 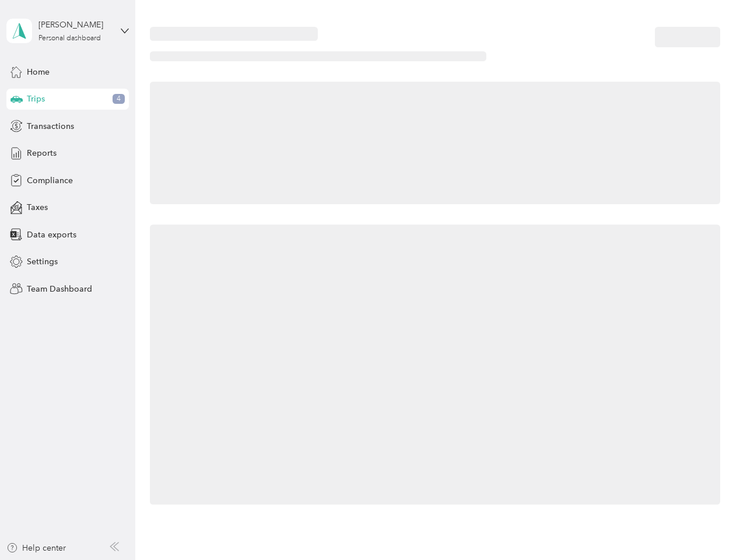 What do you see at coordinates (69, 39) in the screenshot?
I see `div: Personal dashboard` at bounding box center [69, 39].